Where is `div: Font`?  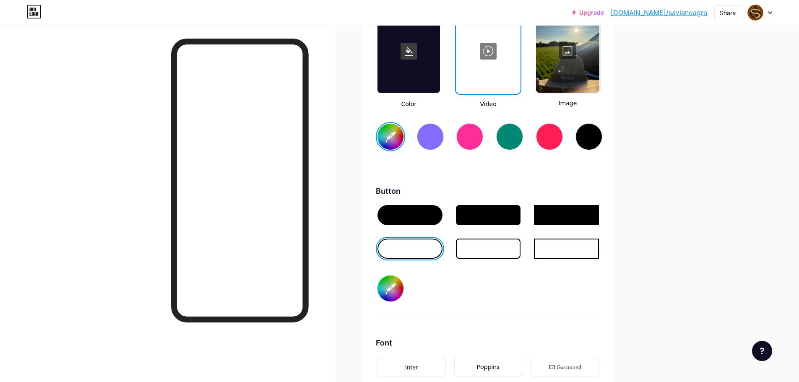
div: Font is located at coordinates (488, 342).